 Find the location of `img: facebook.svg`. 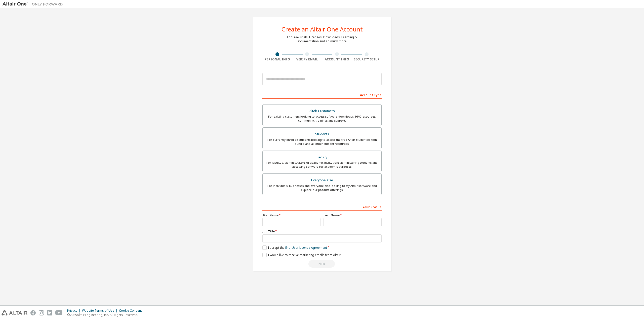

img: facebook.svg is located at coordinates (33, 313).